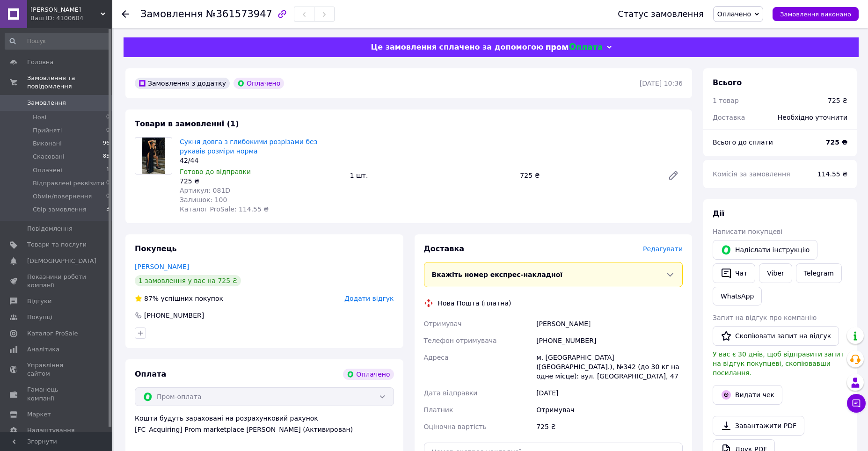 This screenshot has height=451, width=868. What do you see at coordinates (107, 210) in the screenshot?
I see `span: 3` at bounding box center [107, 210].